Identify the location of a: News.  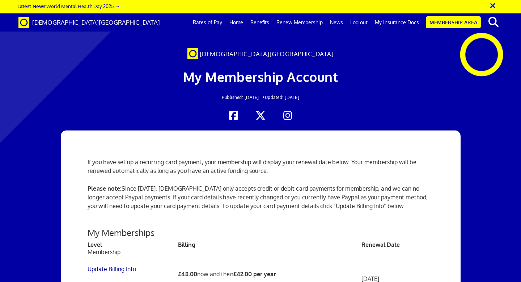
(337, 22).